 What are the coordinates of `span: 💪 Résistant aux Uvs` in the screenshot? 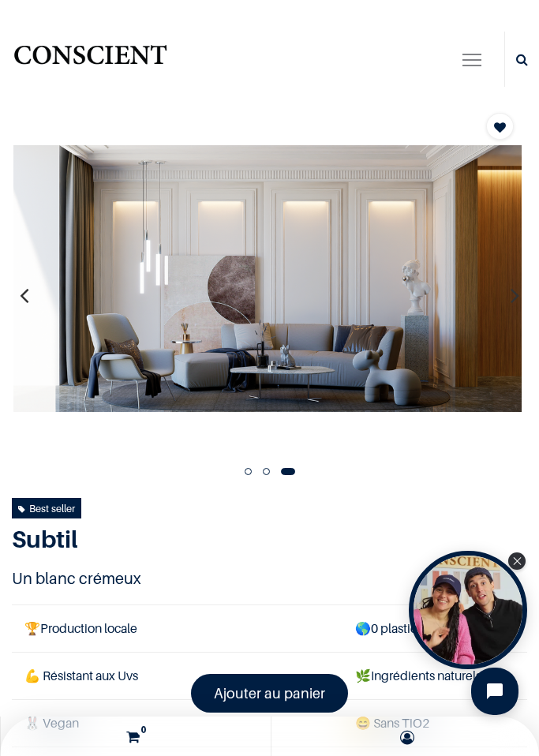 It's located at (81, 676).